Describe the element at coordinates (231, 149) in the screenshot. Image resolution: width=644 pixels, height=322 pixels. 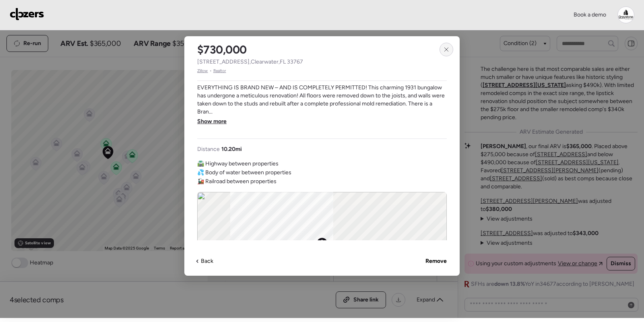
I see `span: 10.20 mi` at that location.